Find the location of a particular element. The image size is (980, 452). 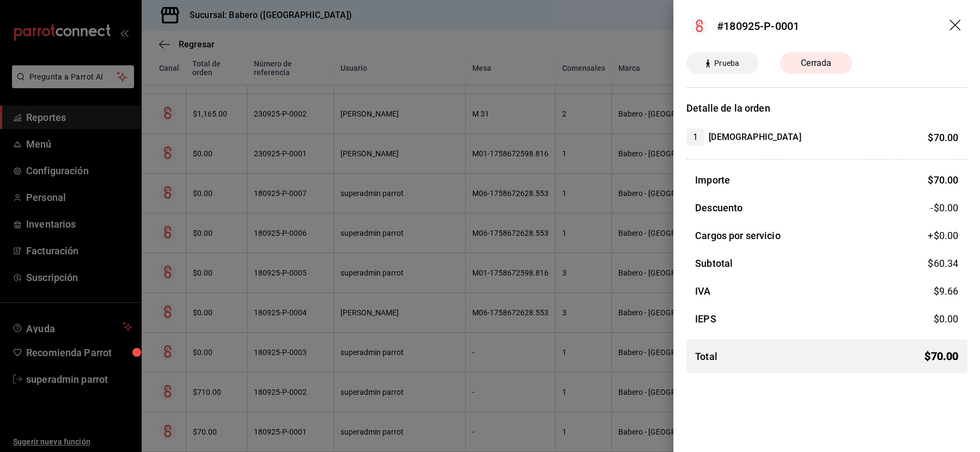

h3: Cargos por servicio is located at coordinates (737, 235).